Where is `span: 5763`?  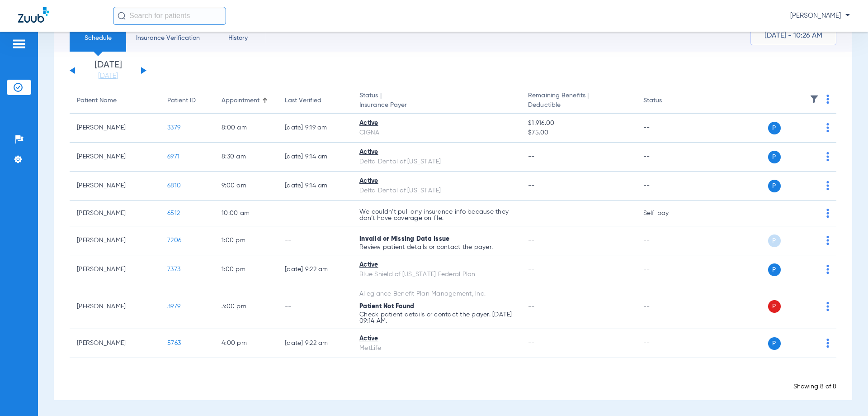
span: 5763 is located at coordinates (174, 343).